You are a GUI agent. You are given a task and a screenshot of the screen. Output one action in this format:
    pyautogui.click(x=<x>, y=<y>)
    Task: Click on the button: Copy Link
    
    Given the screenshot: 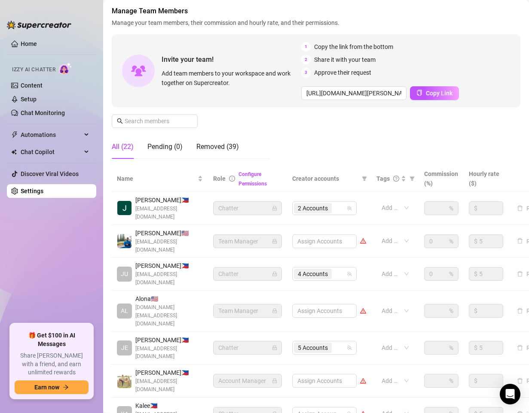 What is the action you would take?
    pyautogui.click(x=434, y=93)
    